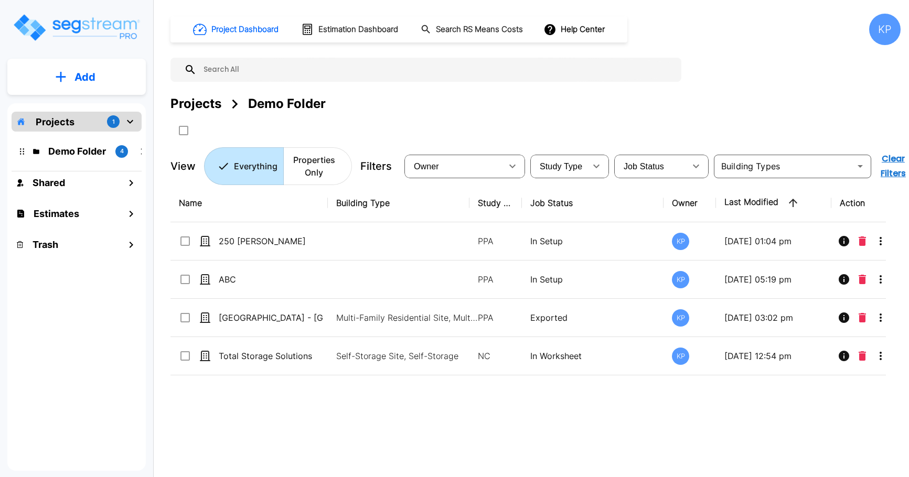  I want to click on h1: Search RS Means Costs, so click(479, 29).